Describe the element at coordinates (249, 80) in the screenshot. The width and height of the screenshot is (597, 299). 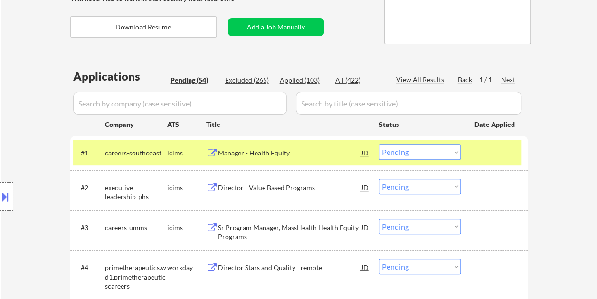
I see `div: Excluded (265)` at that location.